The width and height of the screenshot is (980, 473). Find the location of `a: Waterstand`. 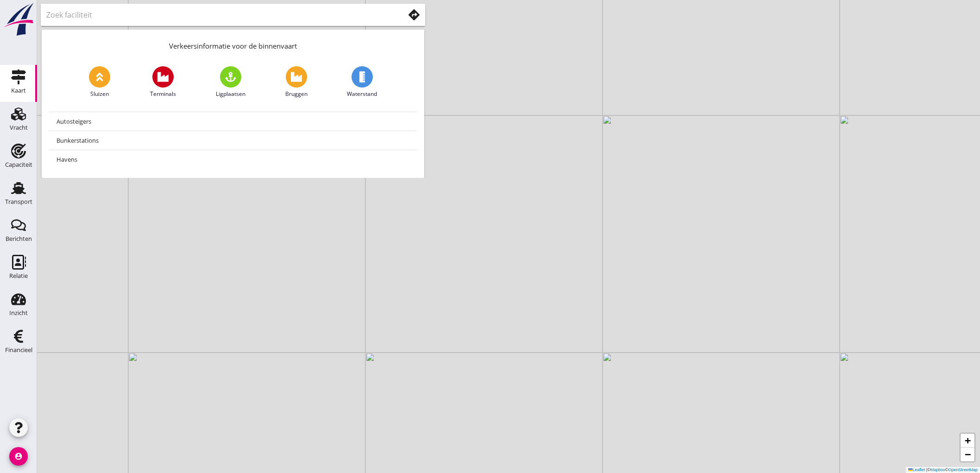

a: Waterstand is located at coordinates (361, 82).